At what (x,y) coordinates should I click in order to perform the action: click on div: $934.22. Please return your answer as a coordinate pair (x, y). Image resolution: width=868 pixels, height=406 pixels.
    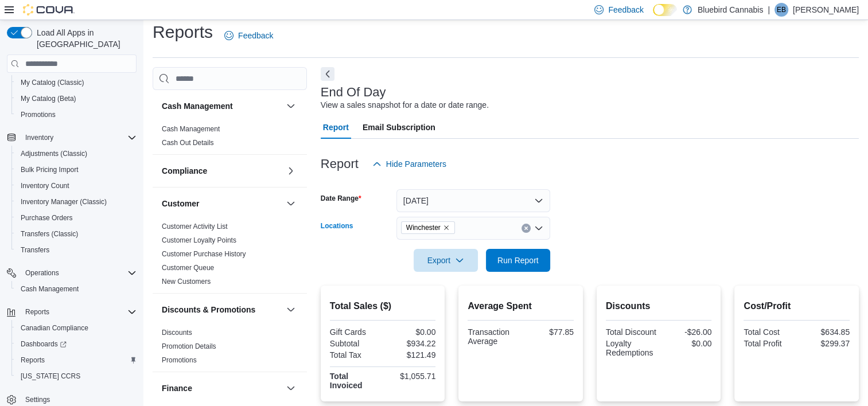
    Looking at the image, I should click on (410, 344).